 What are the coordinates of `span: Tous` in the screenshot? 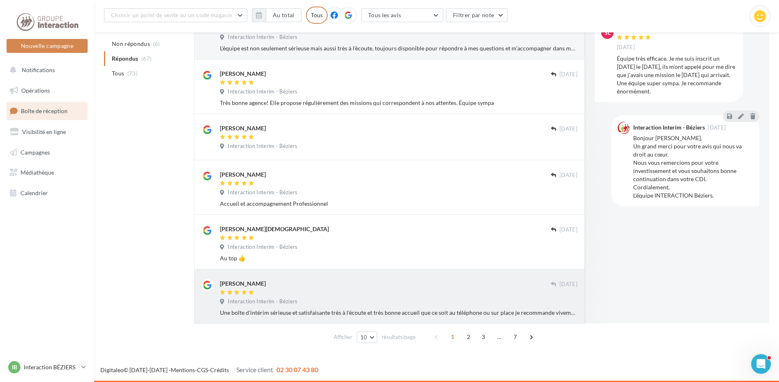 It's located at (118, 73).